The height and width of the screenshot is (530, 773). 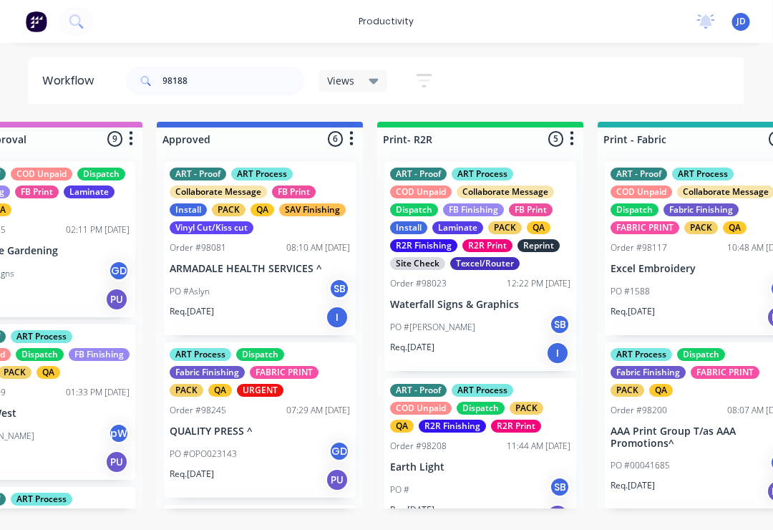 I want to click on div: ART - ProofART ProcessCollaborate MessageFB PrintInstallPACKQASAV FinishingVinyl Cut/Kiss cutOrde..., so click(x=261, y=248).